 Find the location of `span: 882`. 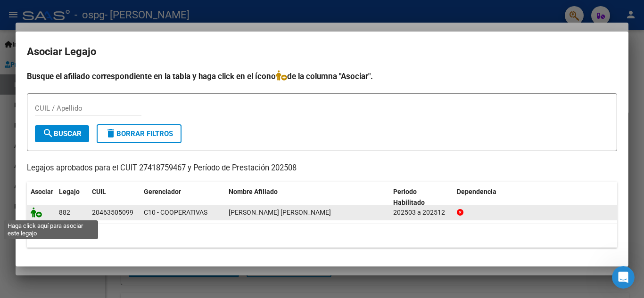

span: 882 is located at coordinates (65, 213).